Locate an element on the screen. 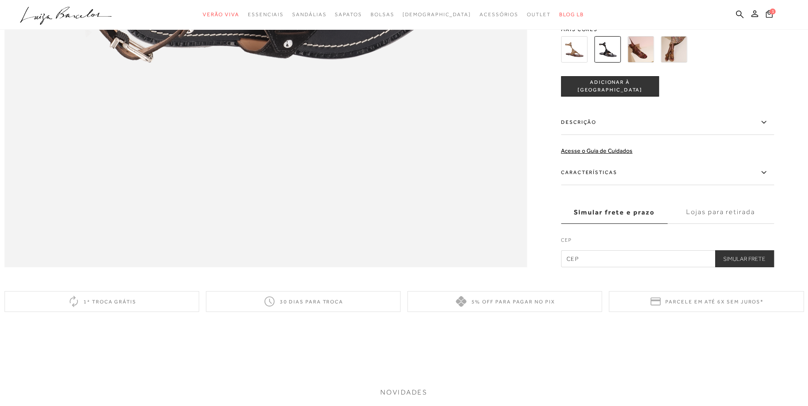 The height and width of the screenshot is (406, 808). img: RASTEIRA GLADIADORA EM CAMURÇA PRETA COM TIRAS LASER E APLIQUES DOURADOS is located at coordinates (607, 49).